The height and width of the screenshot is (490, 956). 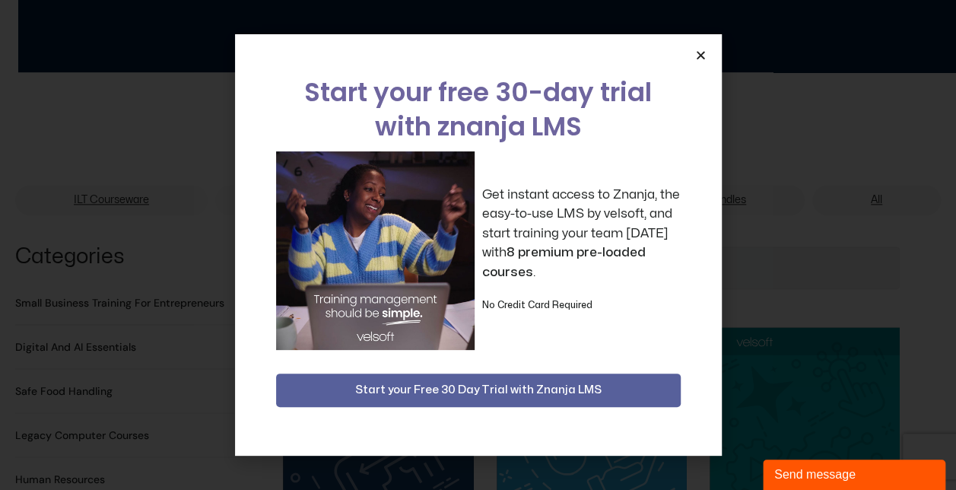 I want to click on div: Send message, so click(x=91, y=18).